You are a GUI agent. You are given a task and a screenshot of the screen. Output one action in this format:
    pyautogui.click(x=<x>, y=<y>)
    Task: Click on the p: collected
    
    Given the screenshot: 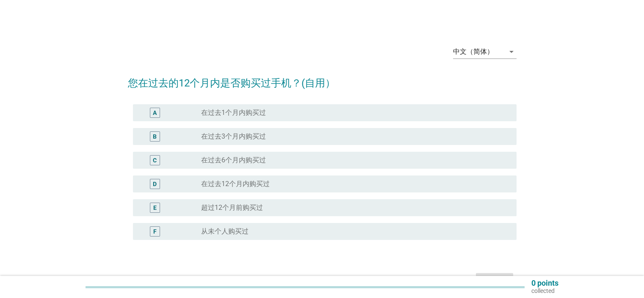 What is the action you would take?
    pyautogui.click(x=545, y=291)
    